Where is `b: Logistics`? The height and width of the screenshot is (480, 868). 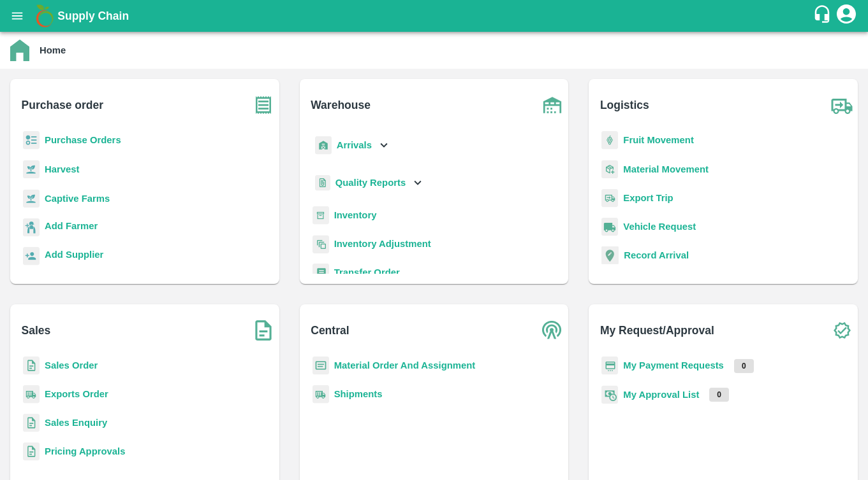 b: Logistics is located at coordinates (624, 105).